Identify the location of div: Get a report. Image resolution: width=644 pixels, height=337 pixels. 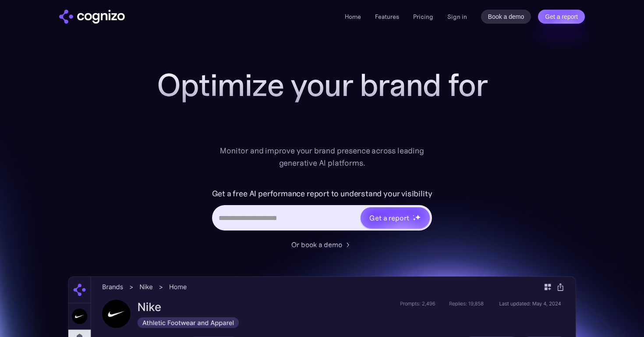
(389, 218).